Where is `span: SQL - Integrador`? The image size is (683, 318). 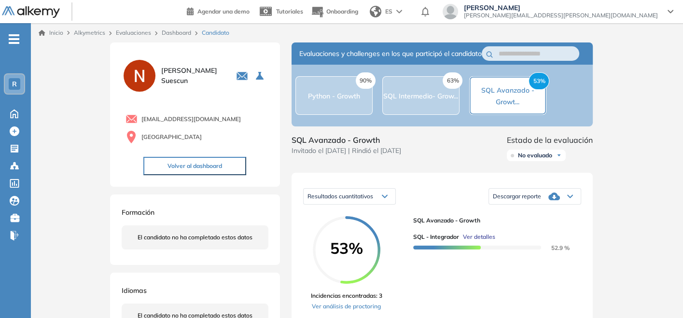
span: SQL - Integrador is located at coordinates (436, 237).